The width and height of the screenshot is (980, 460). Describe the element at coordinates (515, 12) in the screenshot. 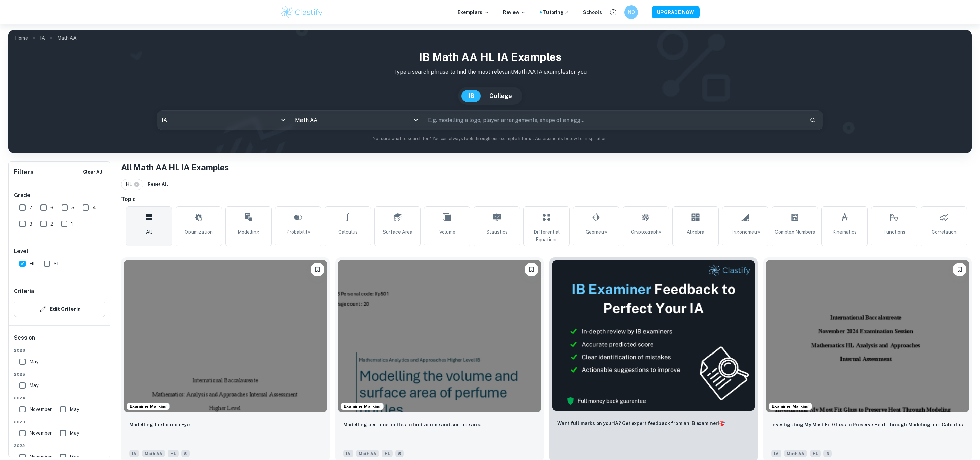

I see `p: Review` at that location.